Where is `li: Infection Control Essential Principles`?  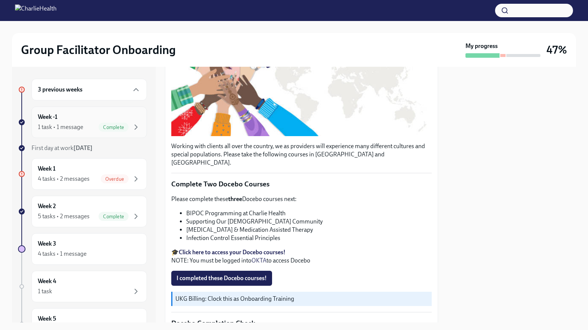
li: Infection Control Essential Principles is located at coordinates (309, 238).